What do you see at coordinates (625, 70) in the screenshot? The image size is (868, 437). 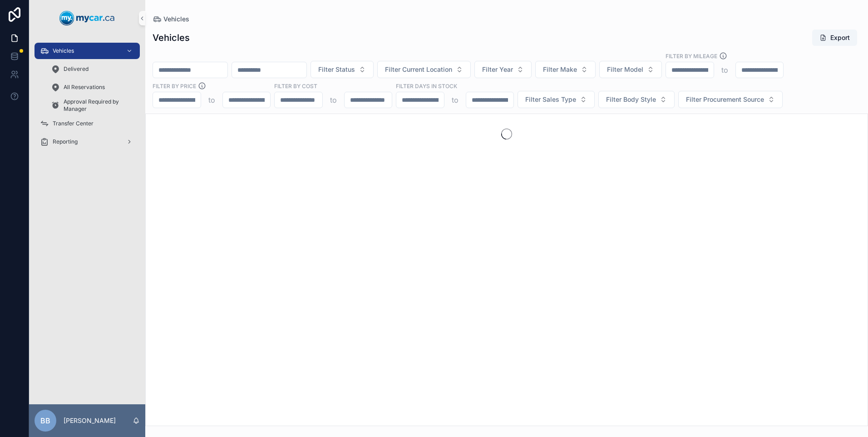 I see `span: Filter Model` at bounding box center [625, 70].